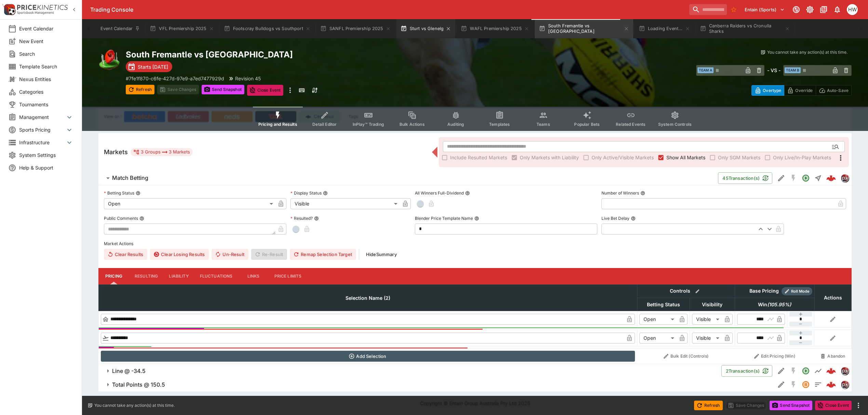 The width and height of the screenshot is (868, 415). I want to click on span: Auditing, so click(455, 124).